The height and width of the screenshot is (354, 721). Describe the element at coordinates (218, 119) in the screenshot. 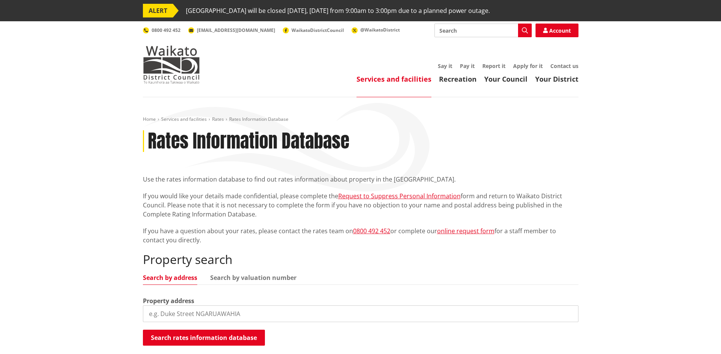

I see `a: Rates` at that location.